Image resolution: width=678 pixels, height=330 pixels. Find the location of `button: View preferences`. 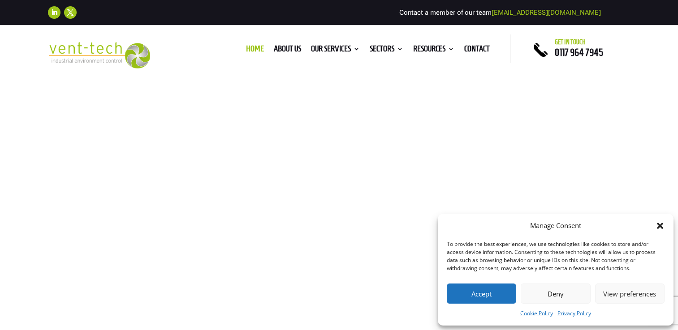

button: View preferences is located at coordinates (629, 294).